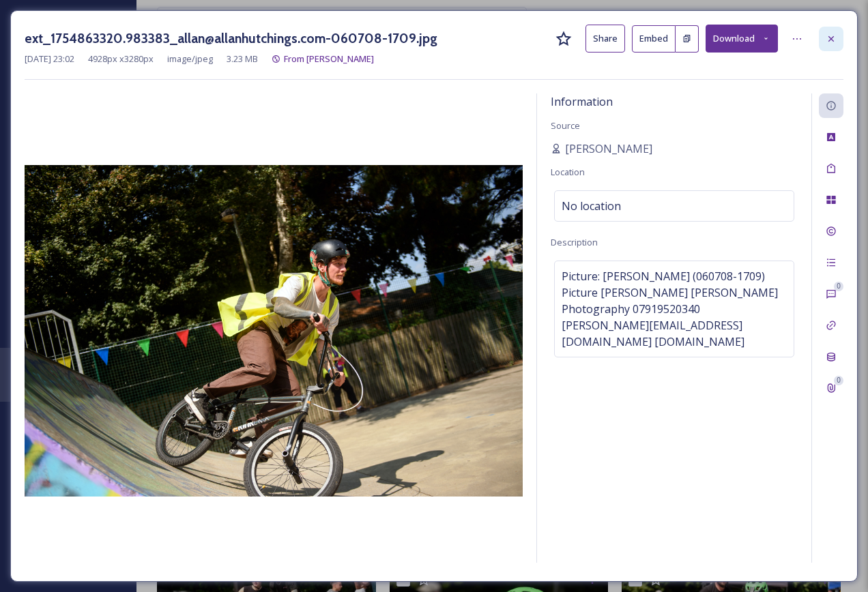  Describe the element at coordinates (242, 59) in the screenshot. I see `span: 3.23 MB` at that location.